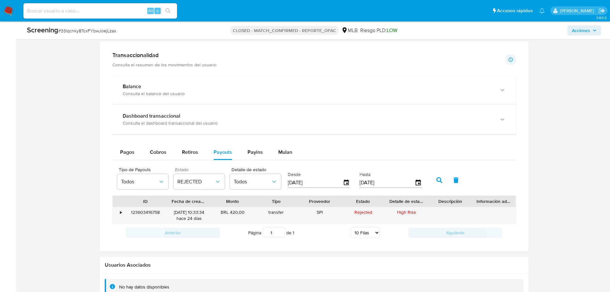 The image size is (610, 292). Describe the element at coordinates (87, 31) in the screenshot. I see `span: # 33iqcnky8TcxFYbwJoejLzax` at that location.